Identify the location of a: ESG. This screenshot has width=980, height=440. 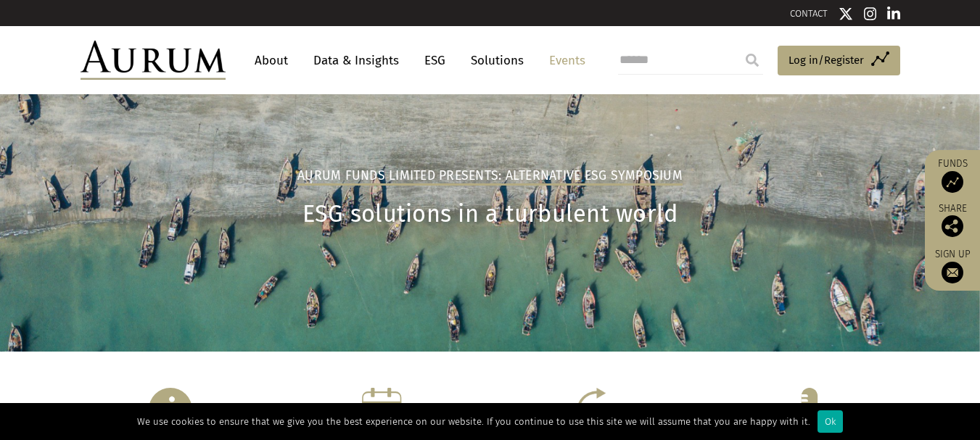
(434, 60).